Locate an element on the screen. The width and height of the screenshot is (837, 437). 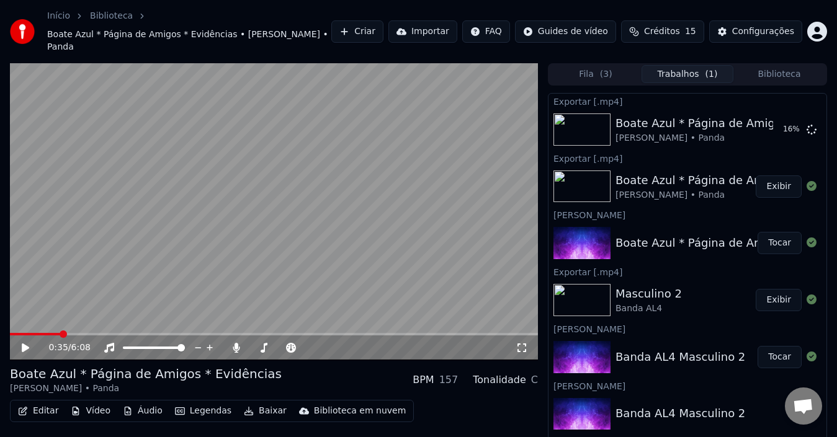
nav: breadcrumb is located at coordinates (189, 32).